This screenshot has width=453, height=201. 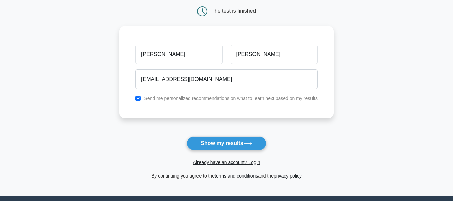 I want to click on a: Already have an account? Login, so click(x=226, y=162).